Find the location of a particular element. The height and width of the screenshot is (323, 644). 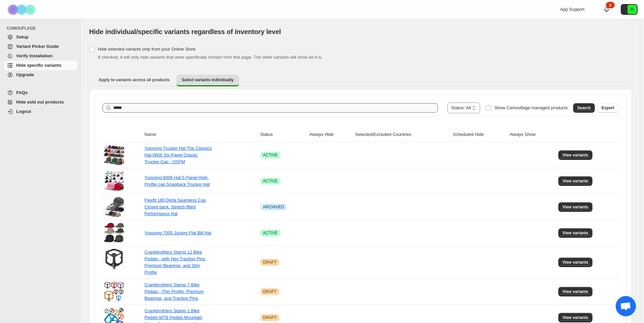

a: Yupoong 7005 Jockey Flat Bill Hat is located at coordinates (178, 233).